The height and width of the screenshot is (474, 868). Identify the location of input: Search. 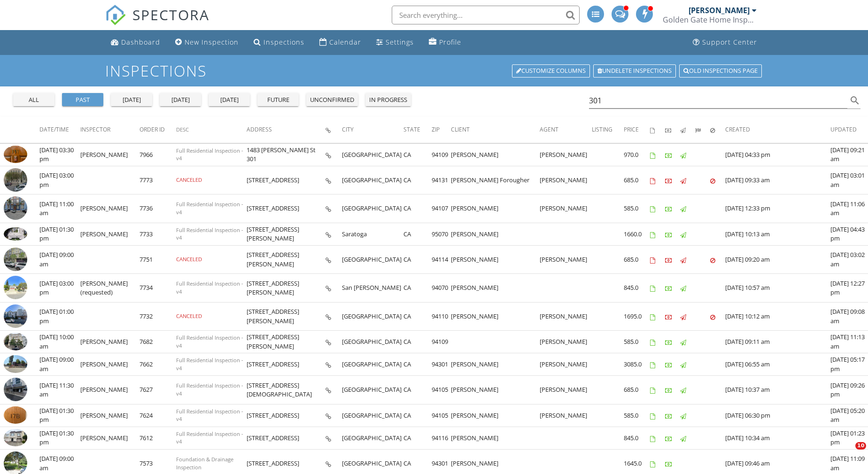
(718, 100).